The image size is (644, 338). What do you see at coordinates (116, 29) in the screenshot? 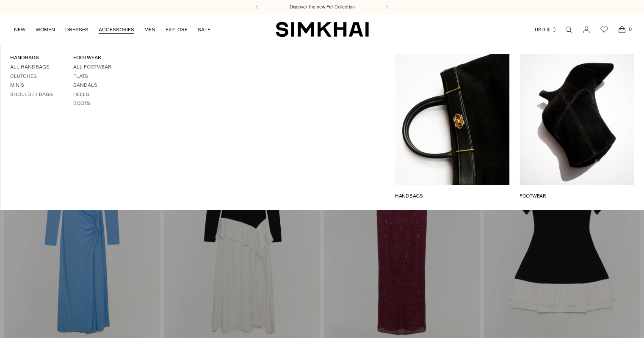
I see `a: ACCESSORIES` at bounding box center [116, 29].